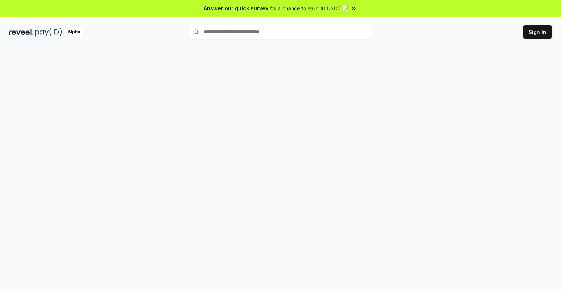  What do you see at coordinates (309, 8) in the screenshot?
I see `span: for a chance to earn 10 USDT 📝` at bounding box center [309, 8].